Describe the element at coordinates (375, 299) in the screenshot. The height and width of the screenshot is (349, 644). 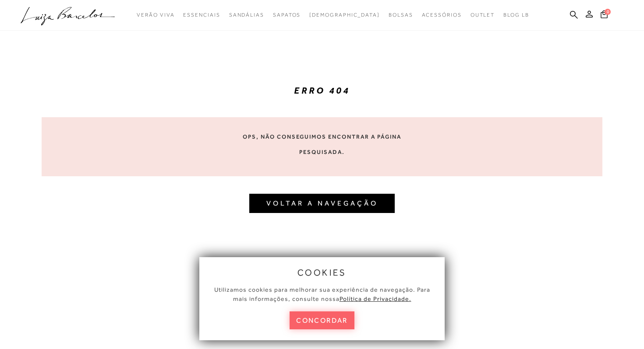
I see `a: Política de Privacidade.` at that location.